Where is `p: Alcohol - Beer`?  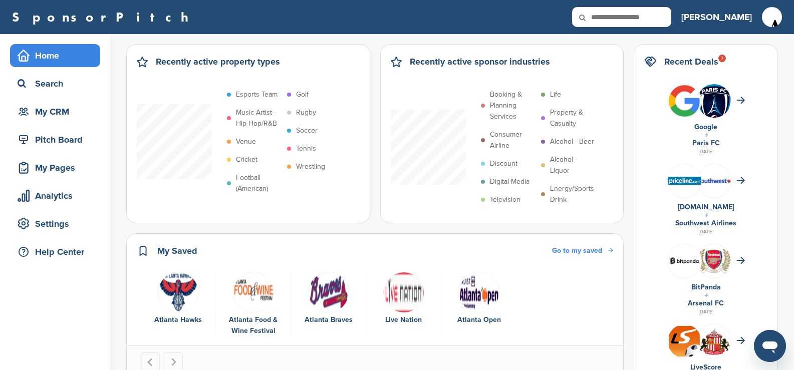 p: Alcohol - Beer is located at coordinates (572, 142).